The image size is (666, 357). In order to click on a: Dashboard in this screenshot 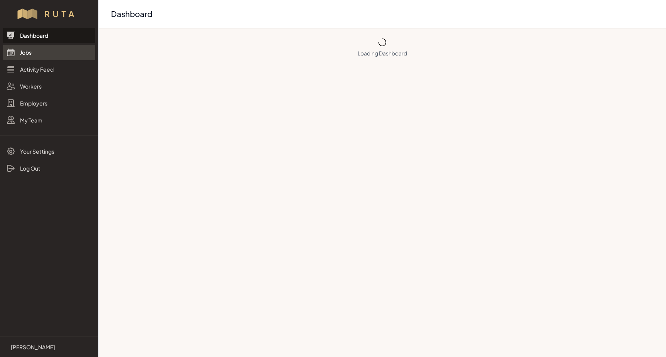, I will do `click(49, 35)`.